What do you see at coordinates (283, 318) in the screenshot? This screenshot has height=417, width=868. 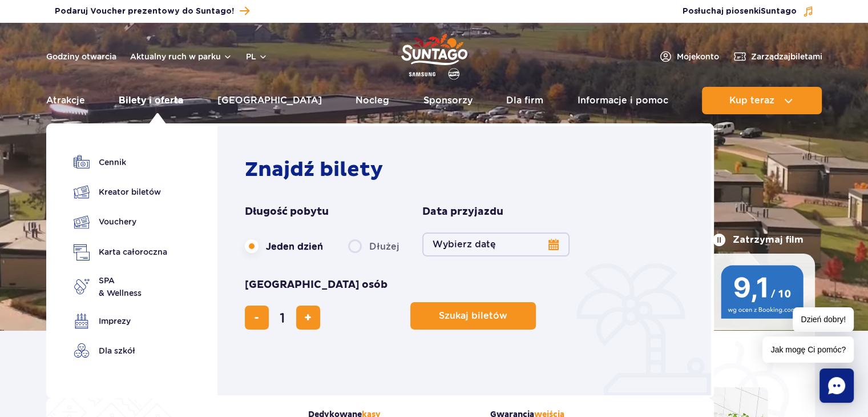 I see `input: liczba biletów` at bounding box center [283, 318].